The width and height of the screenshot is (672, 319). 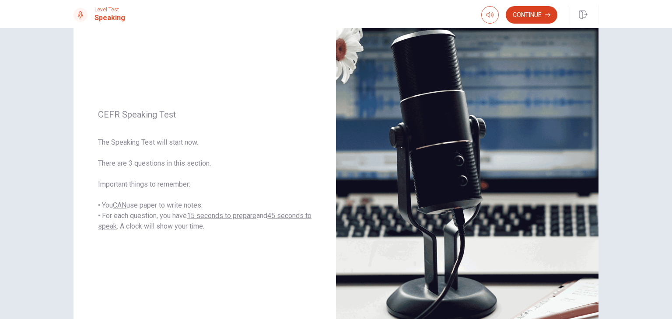 What do you see at coordinates (205, 115) in the screenshot?
I see `span: CEFR Speaking Test` at bounding box center [205, 115].